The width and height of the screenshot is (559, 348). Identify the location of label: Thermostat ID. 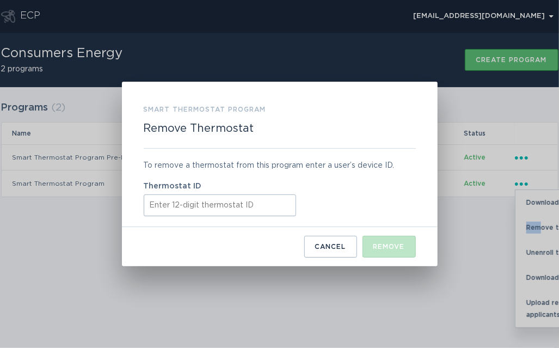
(280, 186).